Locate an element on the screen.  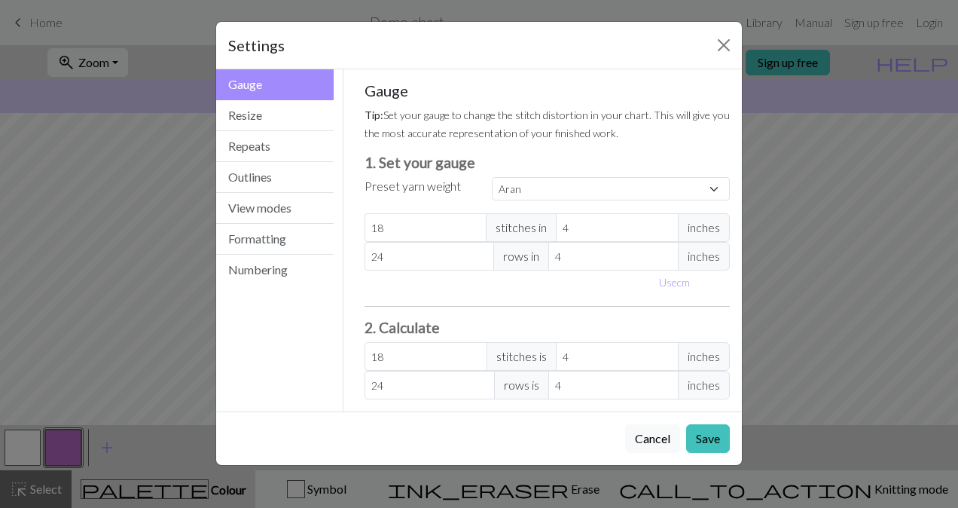
span: rows in is located at coordinates (521, 256).